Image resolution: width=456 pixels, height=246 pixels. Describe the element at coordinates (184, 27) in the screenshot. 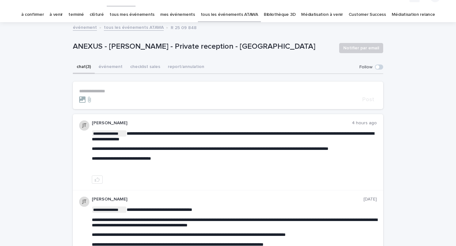

I see `p: R 25 09 848` at that location.